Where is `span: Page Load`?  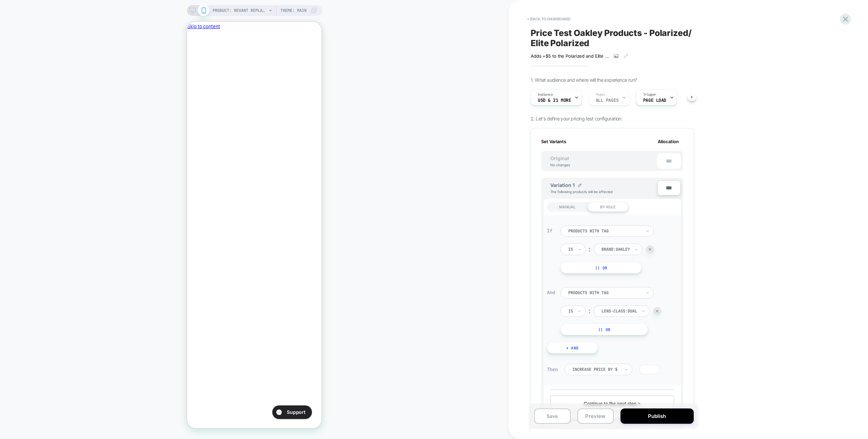 span: Page Load is located at coordinates (655, 100).